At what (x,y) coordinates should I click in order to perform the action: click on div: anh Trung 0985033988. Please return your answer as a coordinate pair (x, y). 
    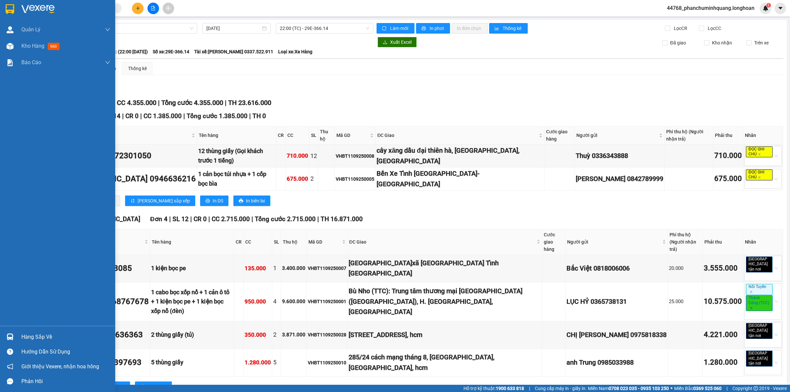
    Looking at the image, I should click on (616, 362).